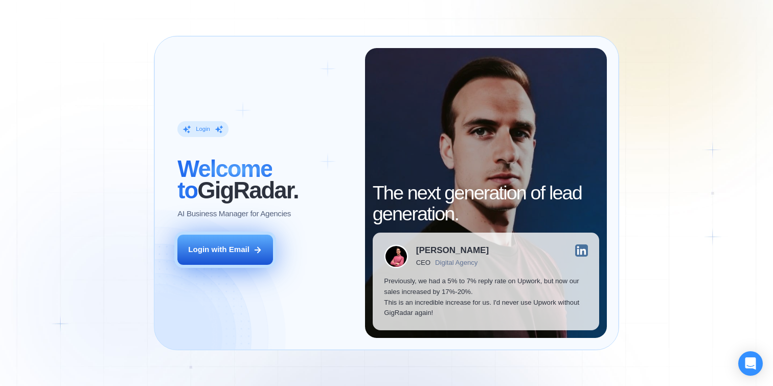  Describe the element at coordinates (265, 179) in the screenshot. I see `h2: ‍ GigRadar.` at that location.